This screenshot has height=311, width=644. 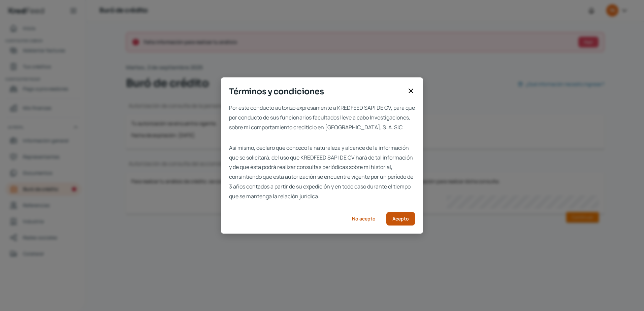 What do you see at coordinates (364, 219) in the screenshot?
I see `span: No acepto` at bounding box center [364, 219].